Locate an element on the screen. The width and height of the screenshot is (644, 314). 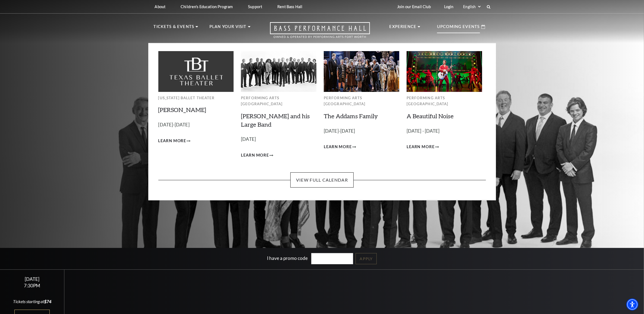
p: Experience is located at coordinates (403, 29).